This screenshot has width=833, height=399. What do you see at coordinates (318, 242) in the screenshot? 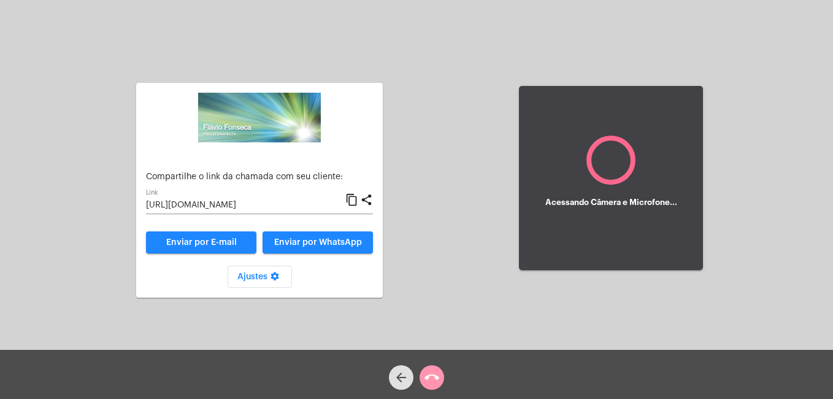
I see `button: Enviar por WhatsApp` at bounding box center [318, 242].